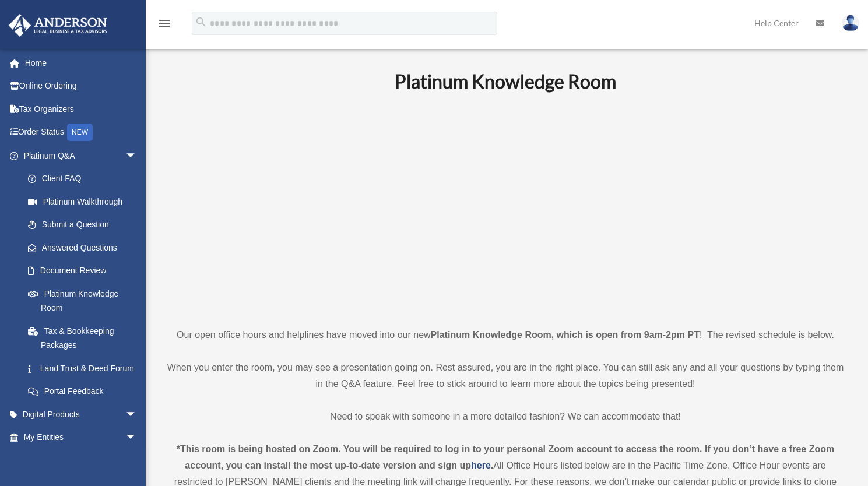  I want to click on strong: *This room is being hosted on Zoom. You will be required to log in to your personal Zoom account ..., so click(505, 456).